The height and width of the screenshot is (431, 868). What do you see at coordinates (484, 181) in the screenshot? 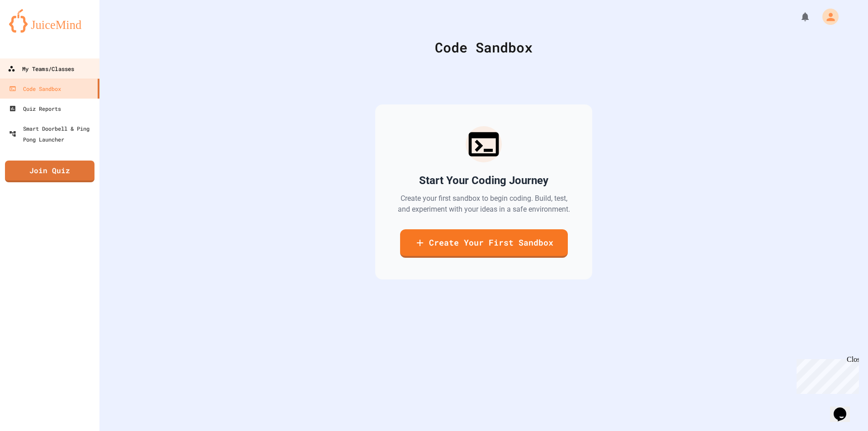
I see `h2: Start Your Coding Journey` at bounding box center [484, 181].